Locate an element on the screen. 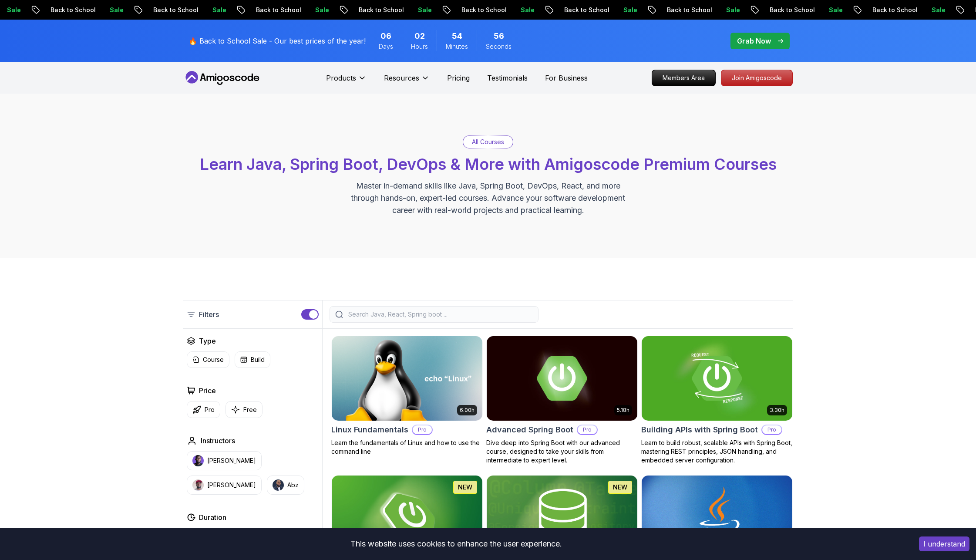  span: Days is located at coordinates (386, 47).